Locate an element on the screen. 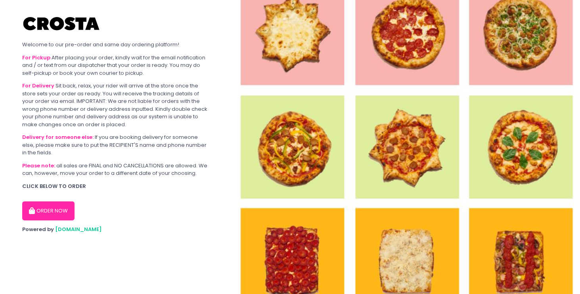 The image size is (580, 294). div: After placing your order, kindly wait for the email notification and / or text from our dispatche... is located at coordinates (116, 65).